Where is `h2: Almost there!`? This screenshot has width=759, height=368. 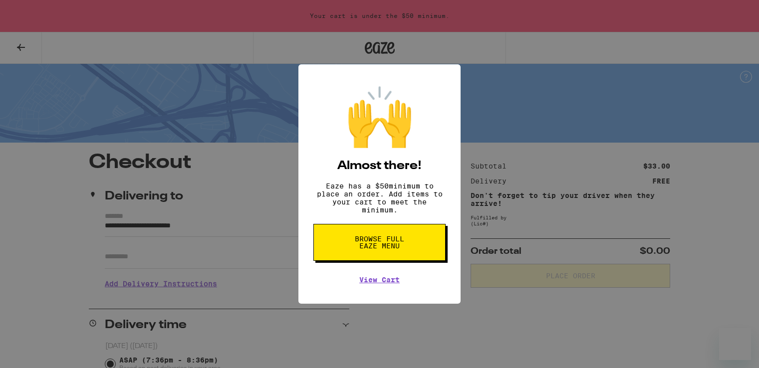
h2: Almost there! is located at coordinates (379, 166).